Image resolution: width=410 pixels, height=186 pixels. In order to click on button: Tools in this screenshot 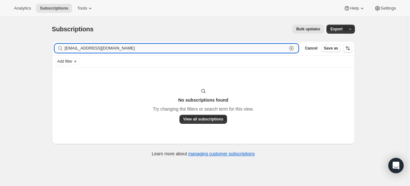, I will do `click(85, 8)`.